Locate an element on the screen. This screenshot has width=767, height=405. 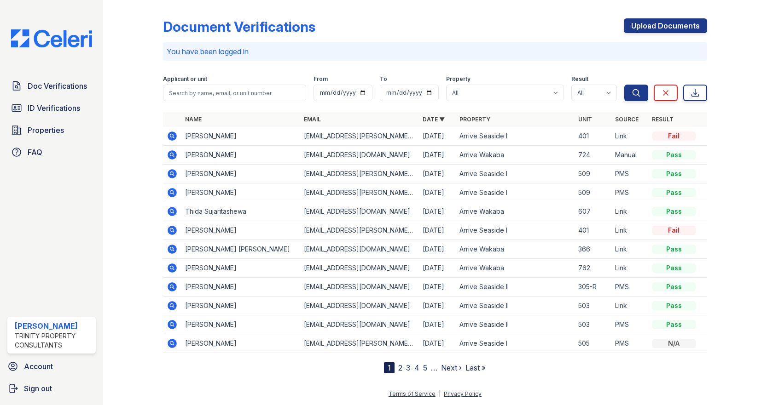
a: Property is located at coordinates (474, 119).